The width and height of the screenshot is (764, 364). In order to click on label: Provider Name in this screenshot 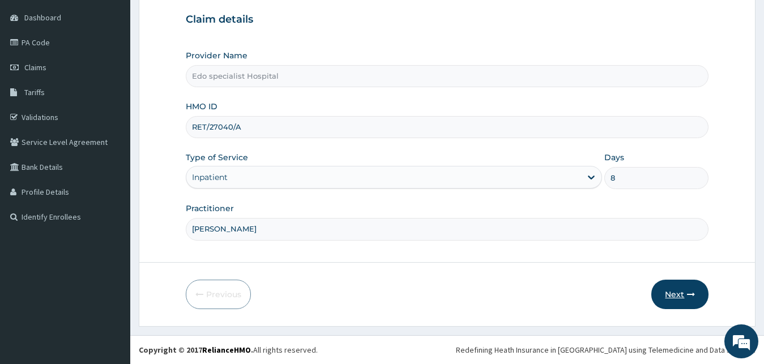, I will do `click(216, 55)`.